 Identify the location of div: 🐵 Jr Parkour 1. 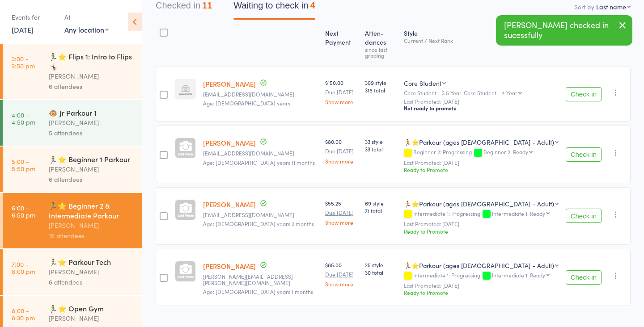
(91, 112).